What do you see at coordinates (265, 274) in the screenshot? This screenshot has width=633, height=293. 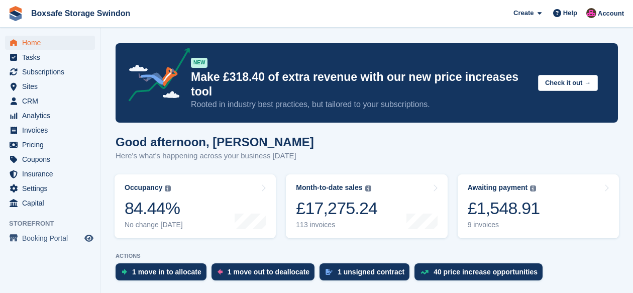 I see `a: 1 move out to deallocate` at bounding box center [265, 274].